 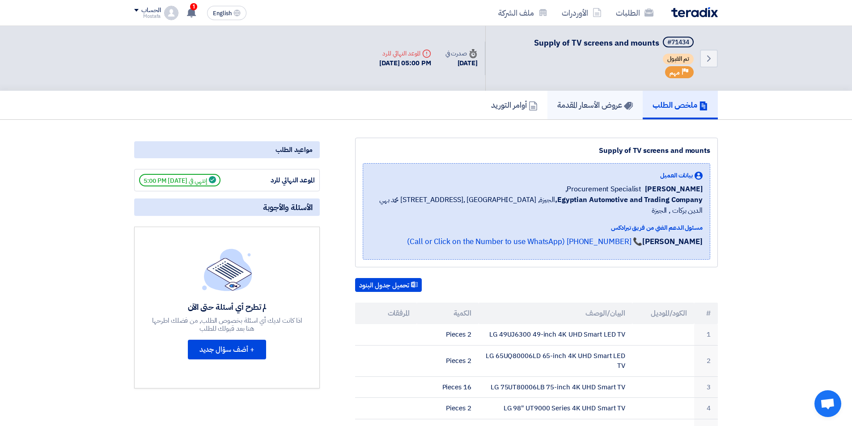 What do you see at coordinates (678, 42) in the screenshot?
I see `div: #71434` at bounding box center [678, 42].